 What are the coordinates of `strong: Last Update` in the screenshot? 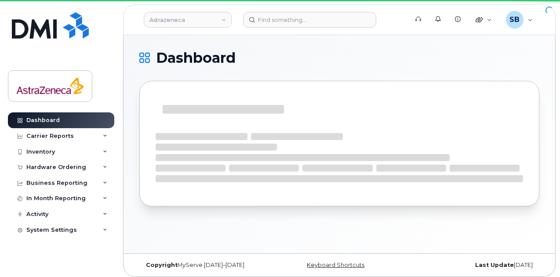 It's located at (495, 265).